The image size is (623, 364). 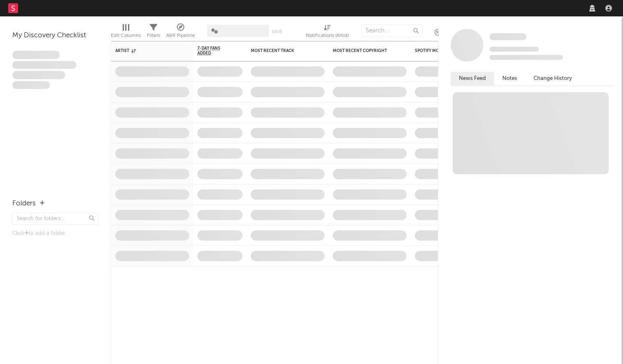 I want to click on span: 0 fans last week, so click(x=526, y=58).